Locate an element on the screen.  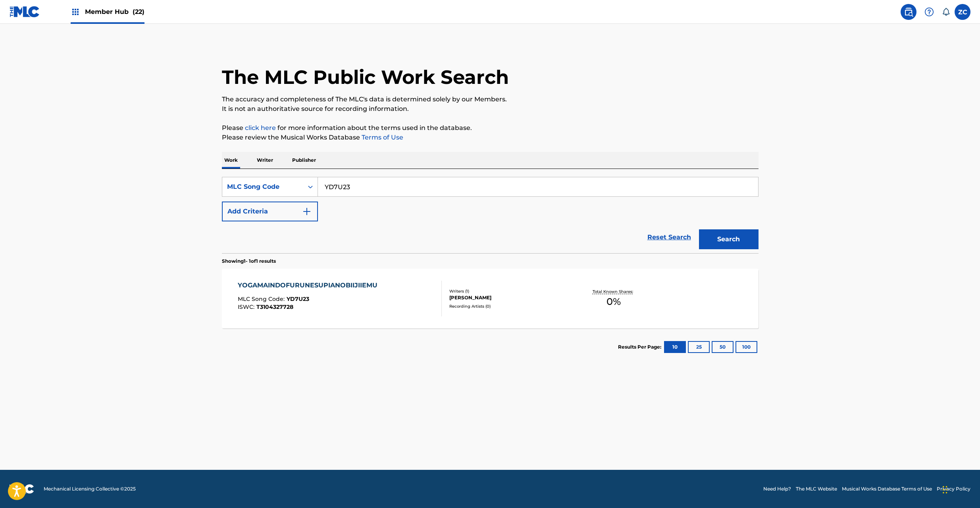
div: Notifications is located at coordinates (946, 12).